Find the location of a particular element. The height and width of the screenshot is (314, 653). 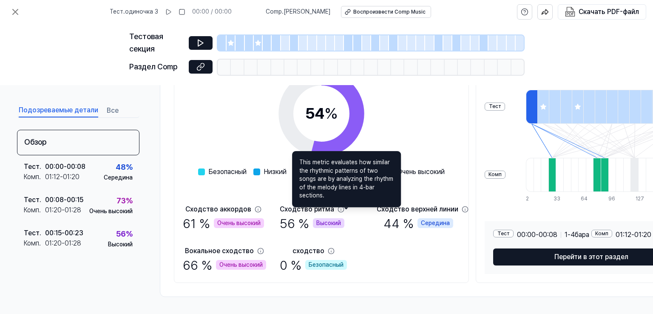

font: Сходство верхней линии is located at coordinates (417, 209).